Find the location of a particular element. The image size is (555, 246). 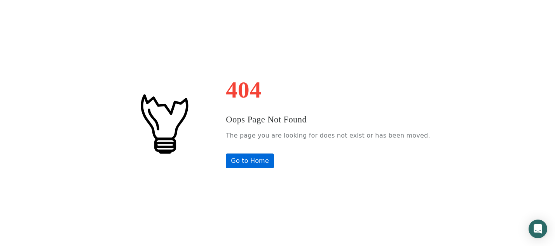

h3: Oops Page Not Found is located at coordinates (328, 120).